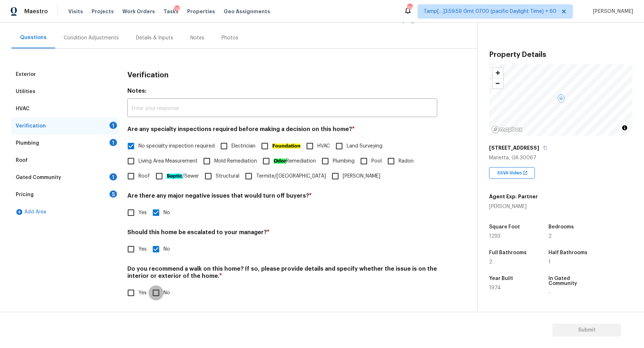 The width and height of the screenshot is (644, 348). I want to click on h3: Property Details, so click(560, 55).